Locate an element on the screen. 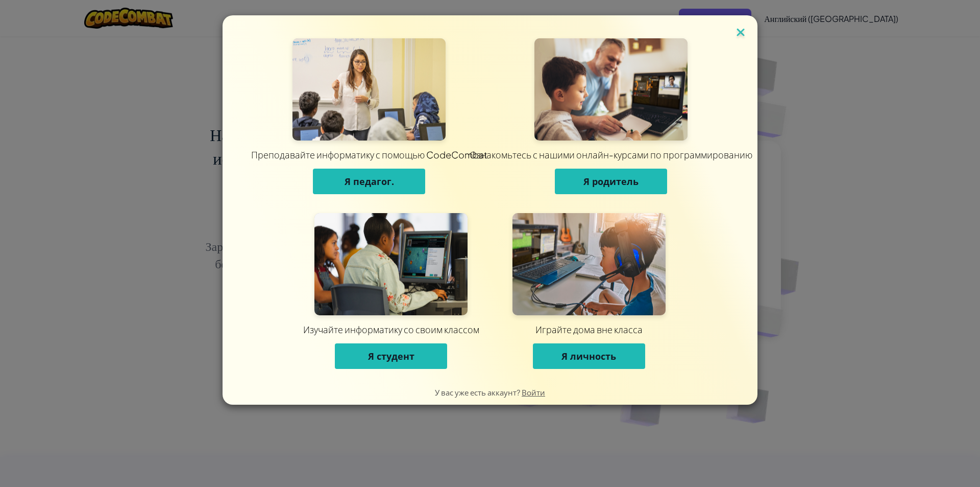  img: Для педагогов is located at coordinates (369, 90).